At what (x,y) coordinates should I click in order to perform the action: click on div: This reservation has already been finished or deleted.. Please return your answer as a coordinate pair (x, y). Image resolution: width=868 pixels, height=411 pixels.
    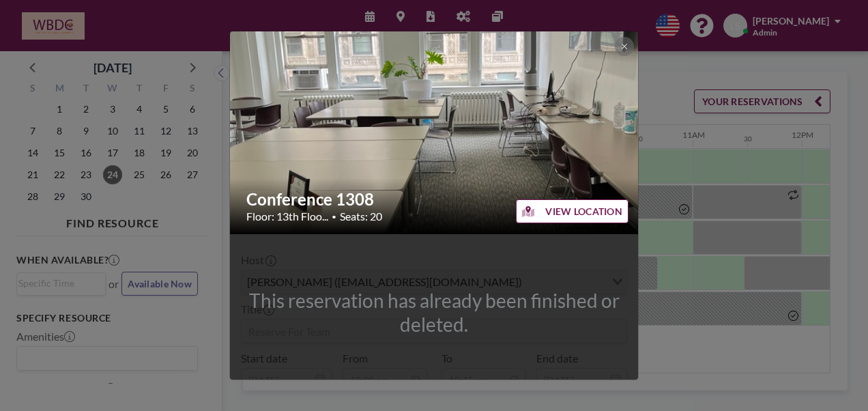
    Looking at the image, I should click on (434, 313).